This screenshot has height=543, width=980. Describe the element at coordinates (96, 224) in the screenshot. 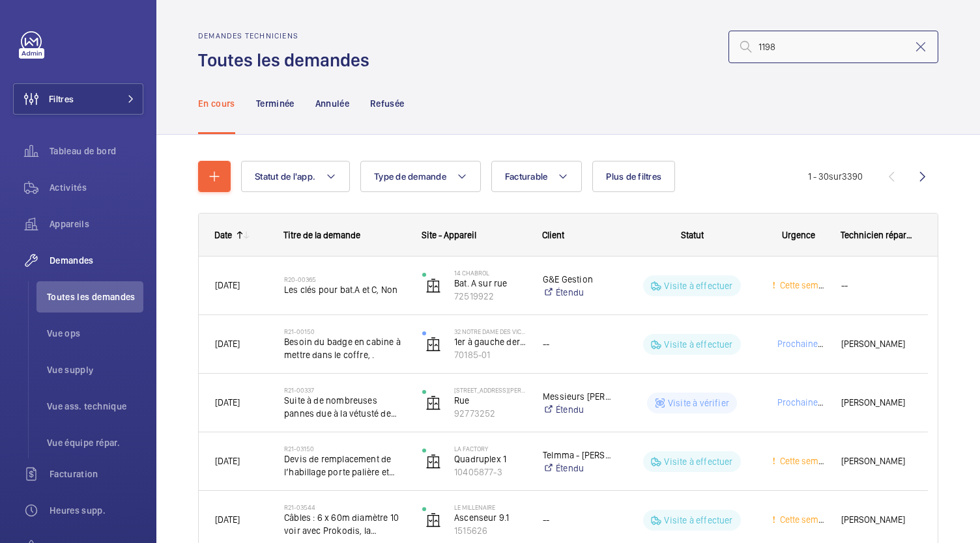

I see `span: Appareils` at that location.